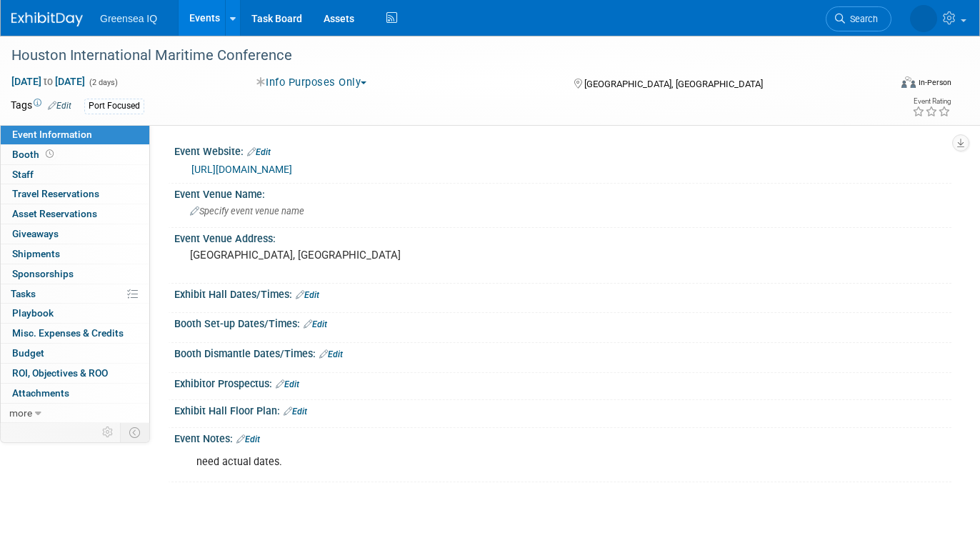  What do you see at coordinates (28, 353) in the screenshot?
I see `span: Budget` at bounding box center [28, 353].